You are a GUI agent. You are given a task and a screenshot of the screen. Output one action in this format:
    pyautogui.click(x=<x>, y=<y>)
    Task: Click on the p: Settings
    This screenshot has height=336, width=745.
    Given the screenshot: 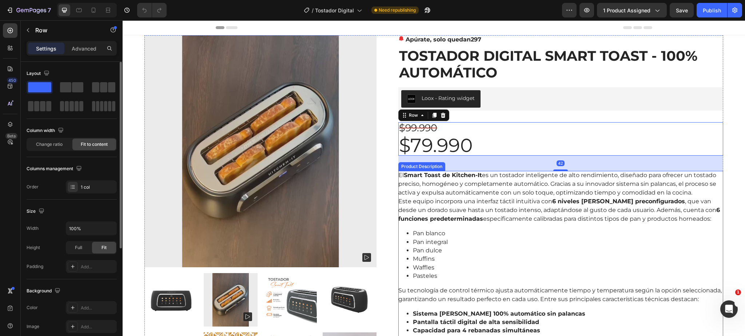 What is the action you would take?
    pyautogui.click(x=46, y=48)
    